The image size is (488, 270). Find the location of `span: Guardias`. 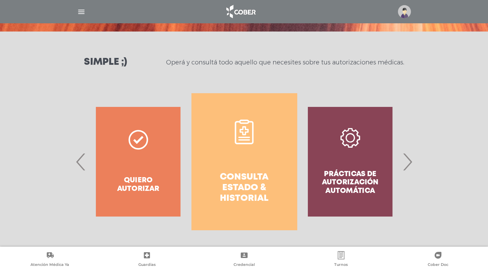

span: Guardias is located at coordinates (147, 265).